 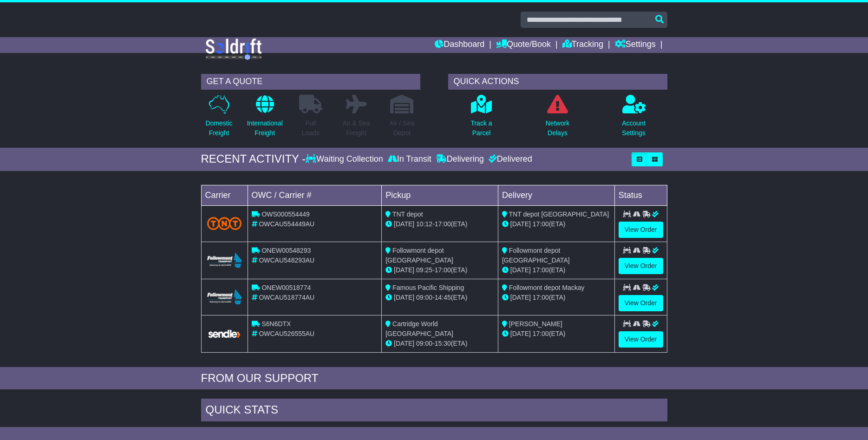 I want to click on div: QUICK ACTIONS, so click(x=557, y=82).